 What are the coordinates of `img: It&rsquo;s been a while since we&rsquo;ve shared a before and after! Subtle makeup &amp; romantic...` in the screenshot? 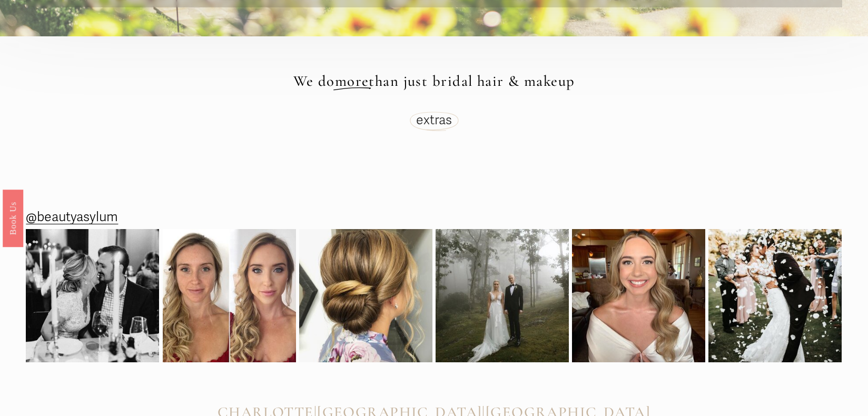 It's located at (229, 295).